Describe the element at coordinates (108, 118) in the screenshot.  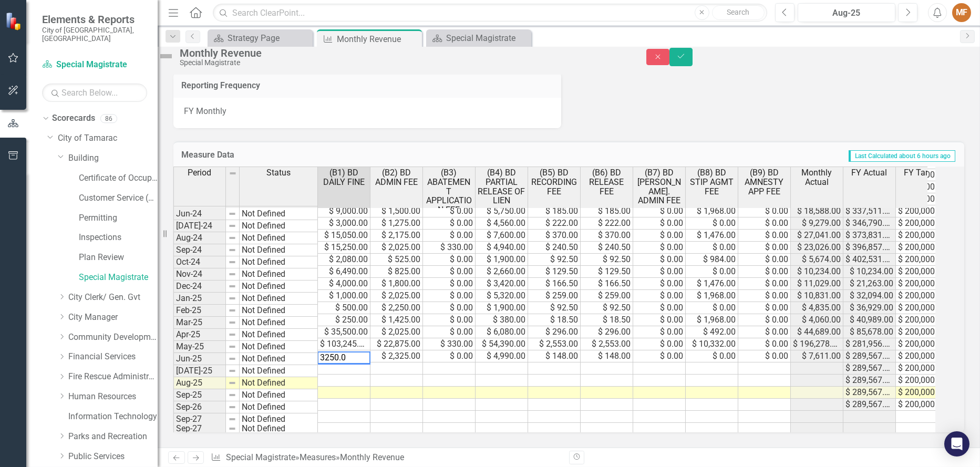
I see `div: 86` at that location.